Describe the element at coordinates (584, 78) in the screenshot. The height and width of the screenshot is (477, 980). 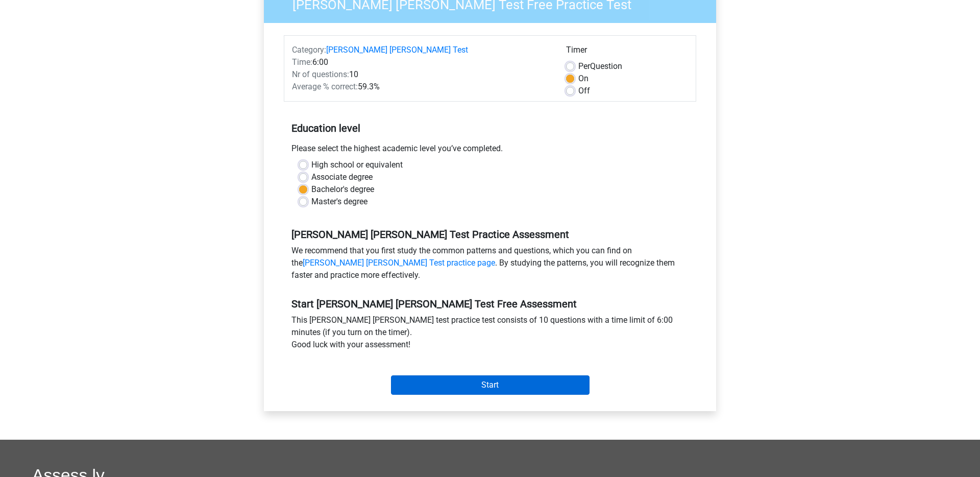
I see `label: On` at that location.